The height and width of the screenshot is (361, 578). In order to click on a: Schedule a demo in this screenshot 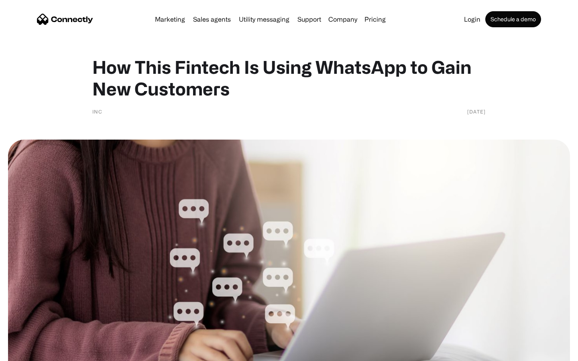, I will do `click(513, 19)`.